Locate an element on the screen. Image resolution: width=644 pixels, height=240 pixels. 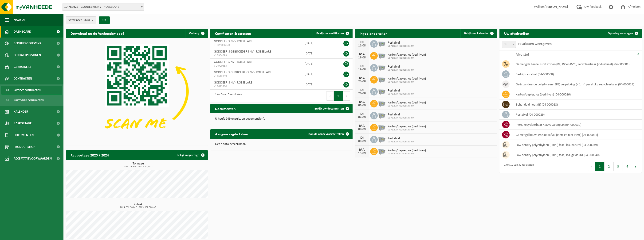
span: Ophaling aanvragen is located at coordinates (620, 33).